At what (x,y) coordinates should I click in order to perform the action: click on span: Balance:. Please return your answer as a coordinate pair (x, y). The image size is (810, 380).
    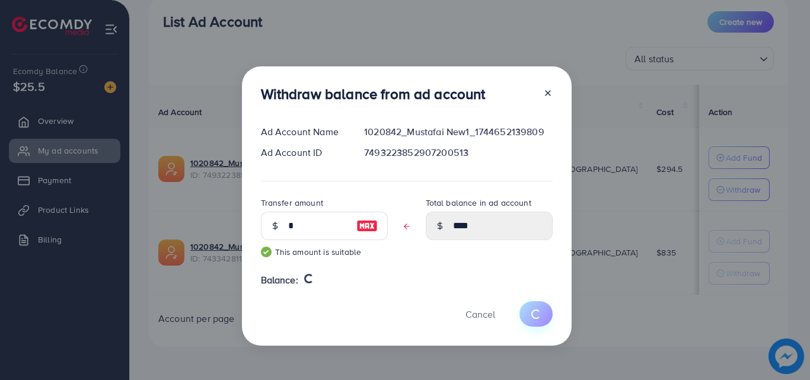
    Looking at the image, I should click on (279, 280).